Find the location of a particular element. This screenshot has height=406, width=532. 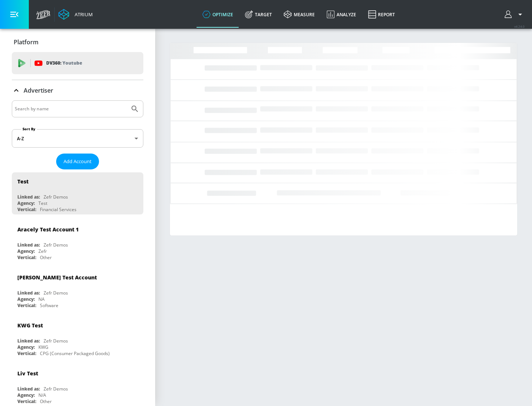

div: CPG (Consumer Packaged Goods) is located at coordinates (75, 353).